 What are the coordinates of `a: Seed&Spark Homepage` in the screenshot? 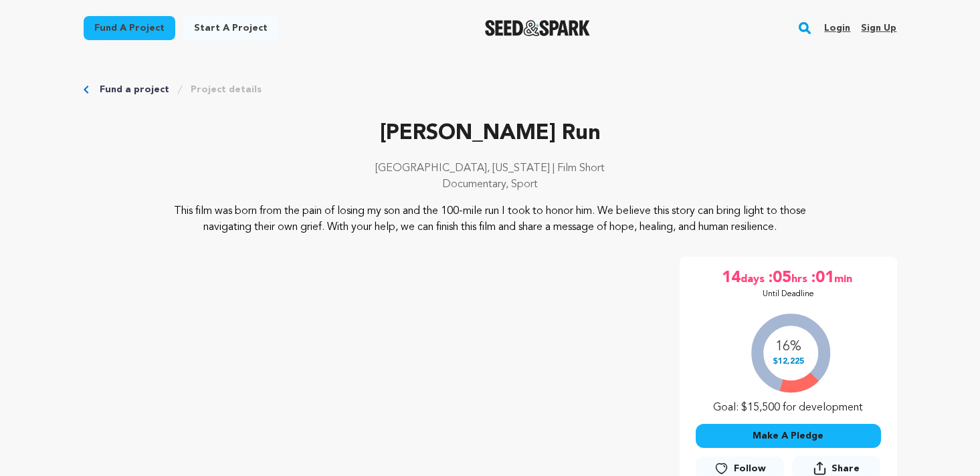 It's located at (537, 28).